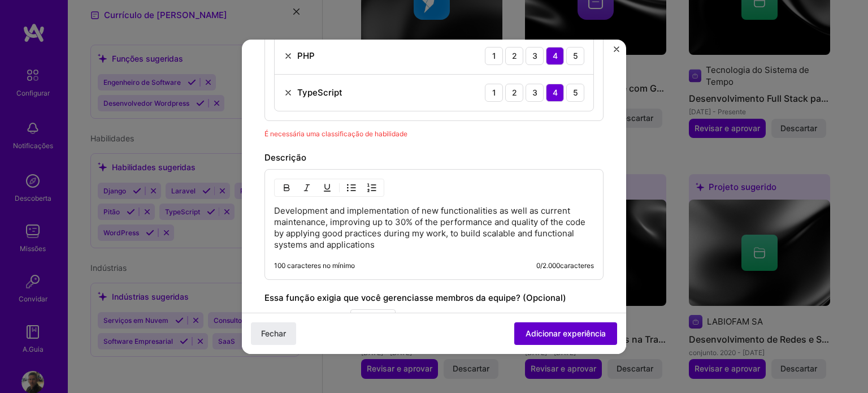 This screenshot has height=393, width=868. I want to click on button: Adicionar experiência, so click(565, 333).